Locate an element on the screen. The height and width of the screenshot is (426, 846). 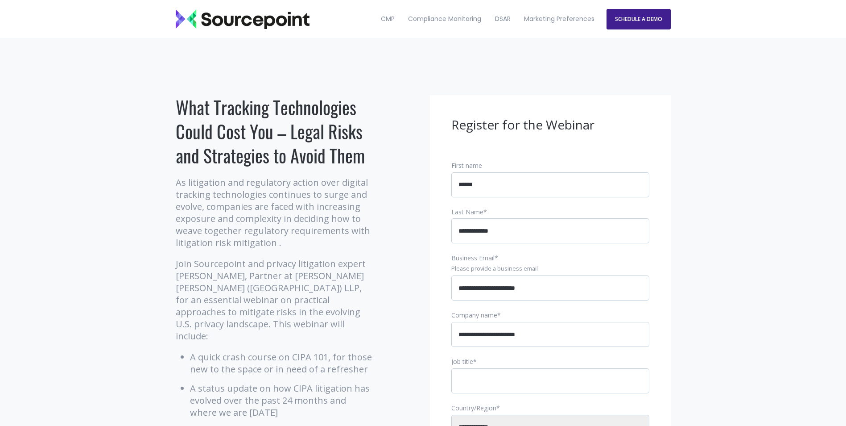
h3: Register for the Webinar is located at coordinates (550, 125).